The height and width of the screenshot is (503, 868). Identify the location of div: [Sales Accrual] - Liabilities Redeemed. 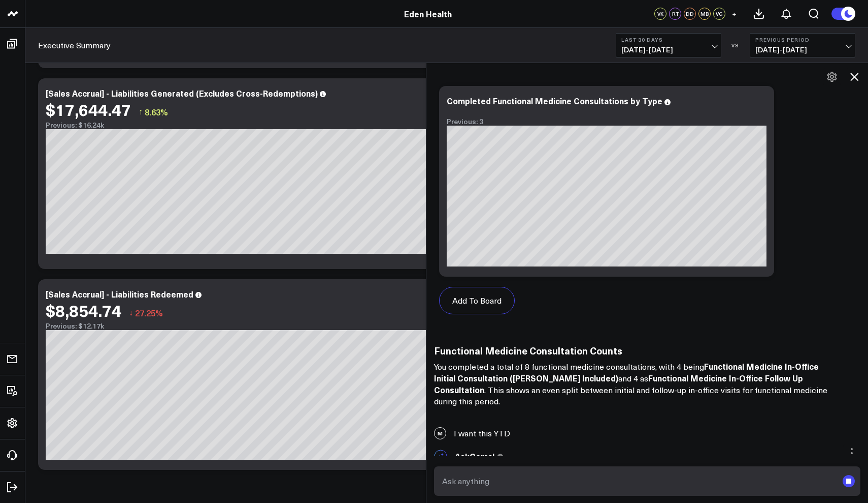
(119, 294).